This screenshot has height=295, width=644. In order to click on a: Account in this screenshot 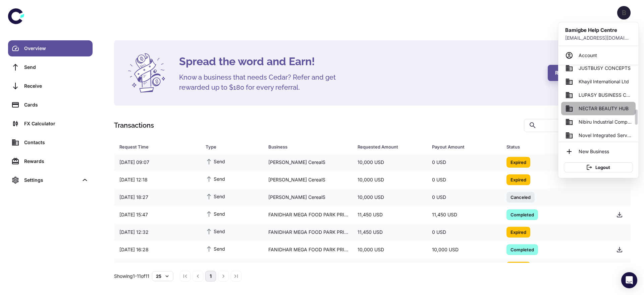, I will do `click(599, 55)`.